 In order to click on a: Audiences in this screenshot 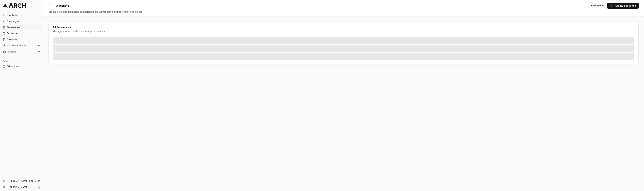, I will do `click(22, 34)`.